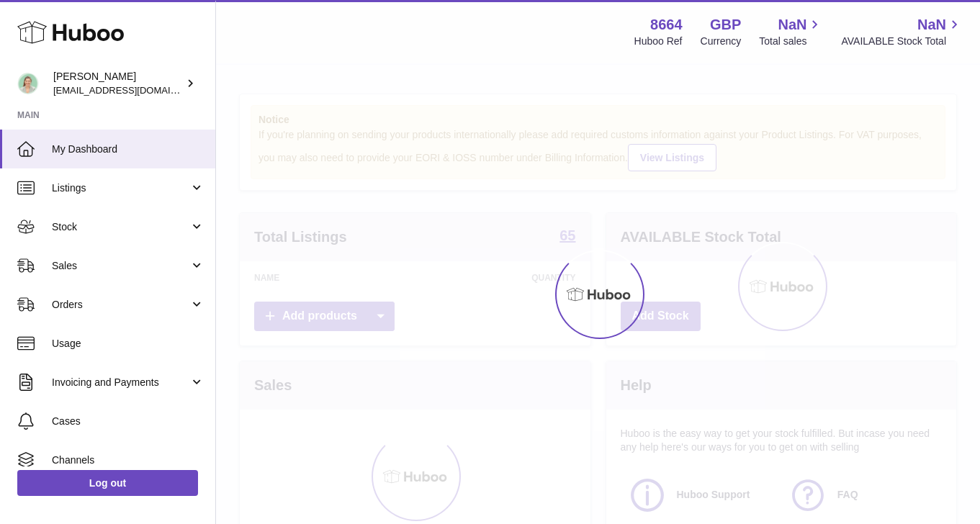  Describe the element at coordinates (120, 265) in the screenshot. I see `span: Sales` at that location.